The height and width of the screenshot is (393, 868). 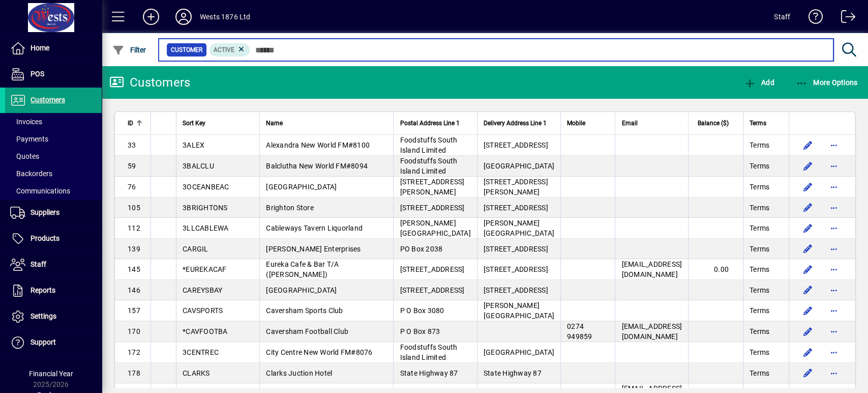 I want to click on span: 146, so click(x=134, y=290).